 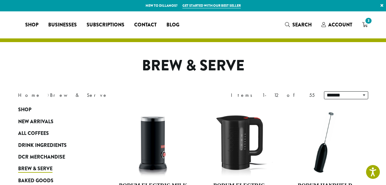 I want to click on span: New Arrivals, so click(x=36, y=122).